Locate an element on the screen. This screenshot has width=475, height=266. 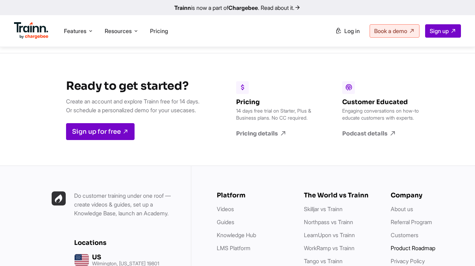
img: Trainn | everything under one roof is located at coordinates (59, 198).